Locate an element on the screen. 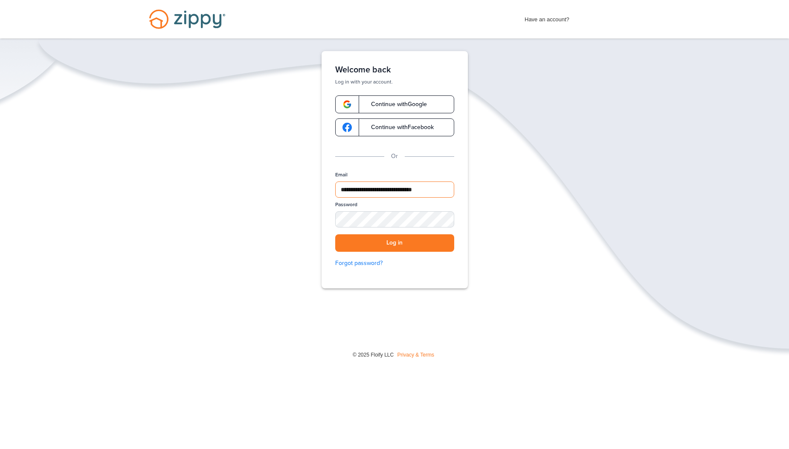 This screenshot has height=449, width=789. p: Or is located at coordinates (394, 157).